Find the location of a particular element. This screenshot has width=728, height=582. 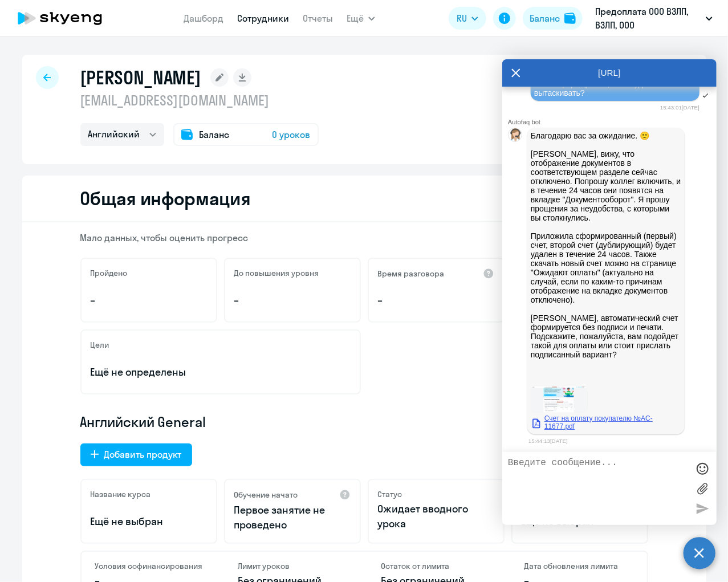

img: bot avatar is located at coordinates (515, 136).